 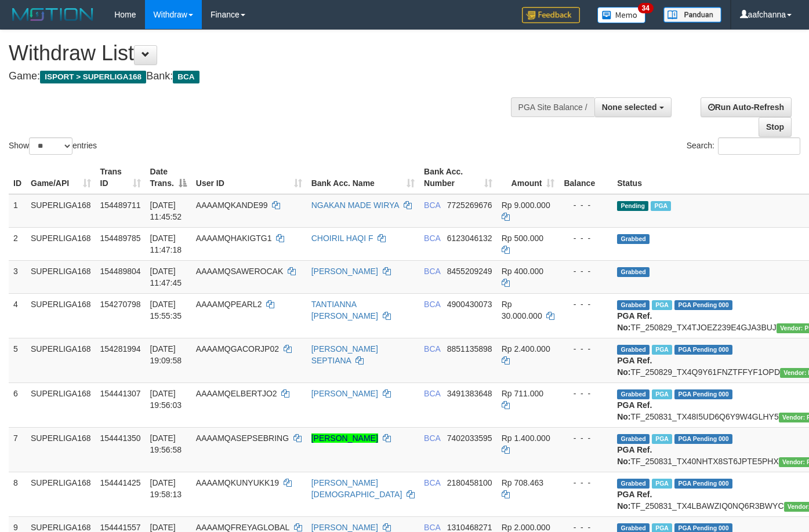 I want to click on span: Rp 711.000, so click(x=522, y=394).